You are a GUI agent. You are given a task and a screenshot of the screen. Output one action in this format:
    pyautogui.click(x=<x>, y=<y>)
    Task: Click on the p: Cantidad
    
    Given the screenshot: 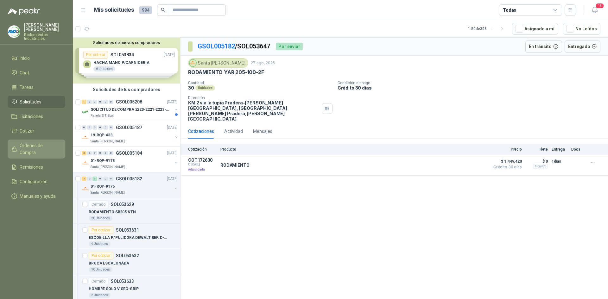 What is the action you would take?
    pyautogui.click(x=260, y=83)
    